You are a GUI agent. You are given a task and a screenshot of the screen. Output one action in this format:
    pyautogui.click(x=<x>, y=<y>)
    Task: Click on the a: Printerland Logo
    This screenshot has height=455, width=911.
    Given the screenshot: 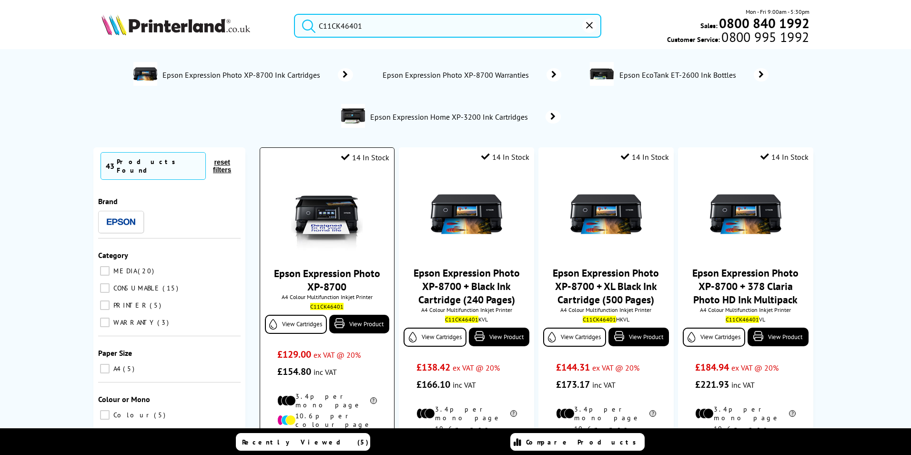 What is the action you would take?
    pyautogui.click(x=192, y=26)
    